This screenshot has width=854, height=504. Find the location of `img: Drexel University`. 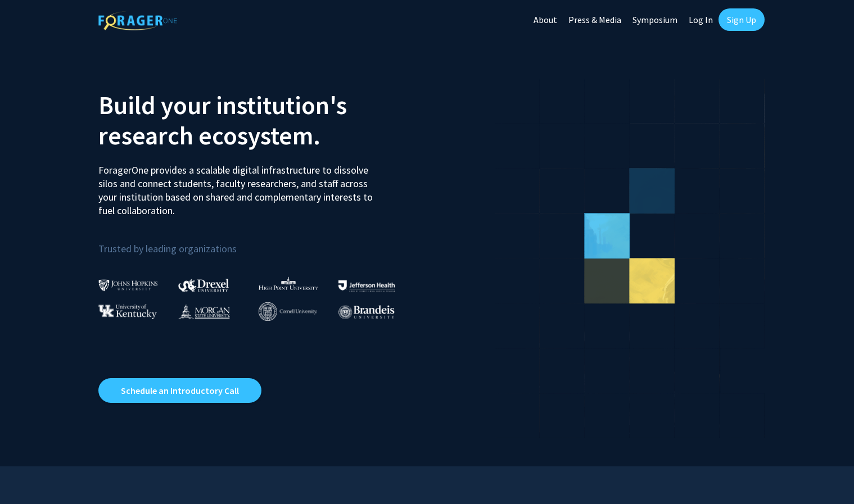

img: Drexel University is located at coordinates (204, 285).